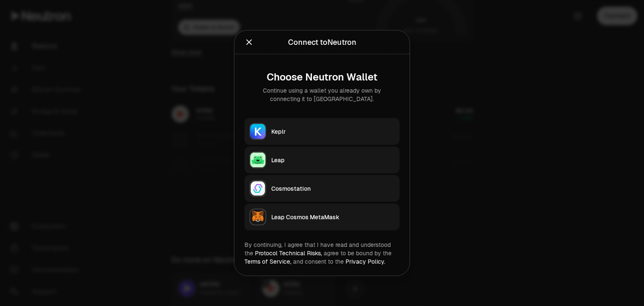  What do you see at coordinates (322, 217) in the screenshot?
I see `button: Leap Cosmos MetaMaskLeap Cosmos MetaMask` at bounding box center [322, 217].